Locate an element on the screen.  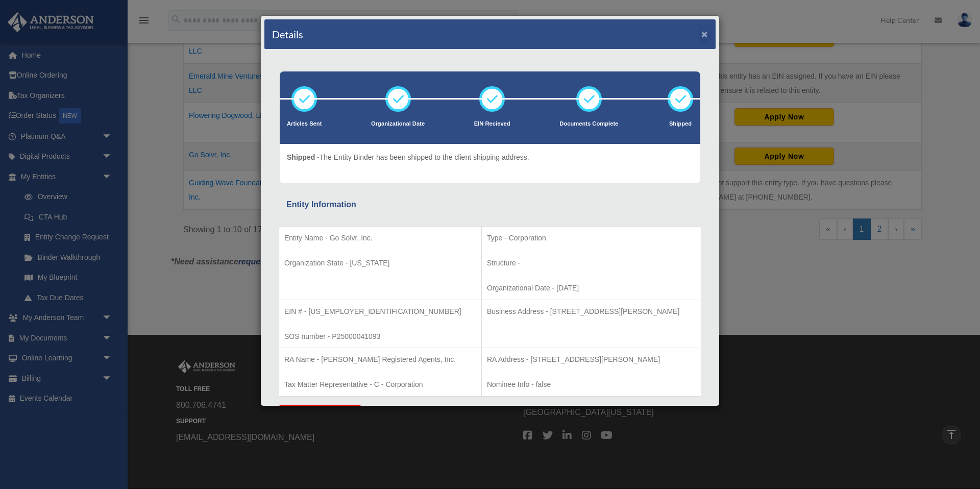
p: Nominee Info - false is located at coordinates (591, 385).